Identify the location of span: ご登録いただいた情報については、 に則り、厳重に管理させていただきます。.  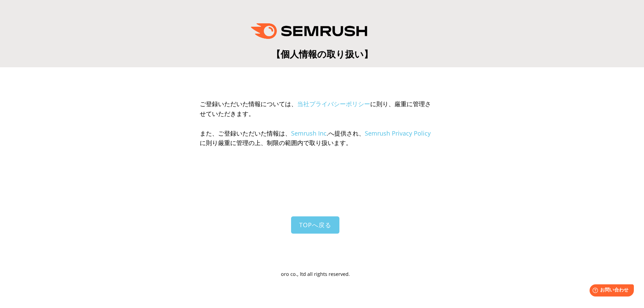
(315, 109).